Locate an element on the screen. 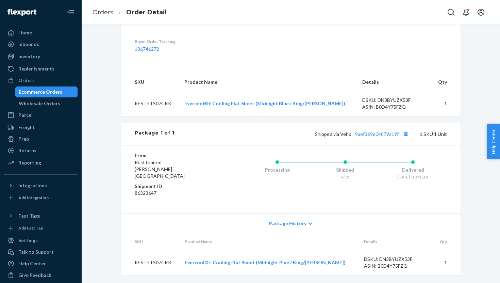 Image resolution: width=500 pixels, height=283 pixels. dd: 86323647 is located at coordinates (175, 193).